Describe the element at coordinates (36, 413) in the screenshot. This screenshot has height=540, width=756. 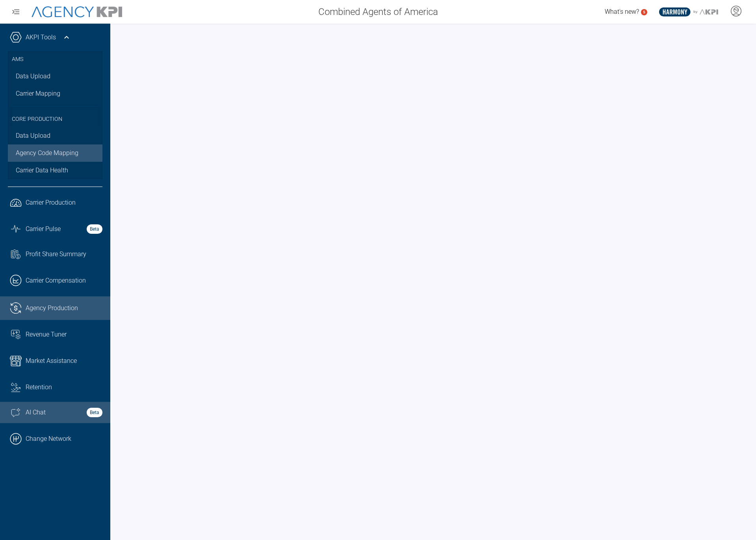
I see `span: AI Chat` at that location.